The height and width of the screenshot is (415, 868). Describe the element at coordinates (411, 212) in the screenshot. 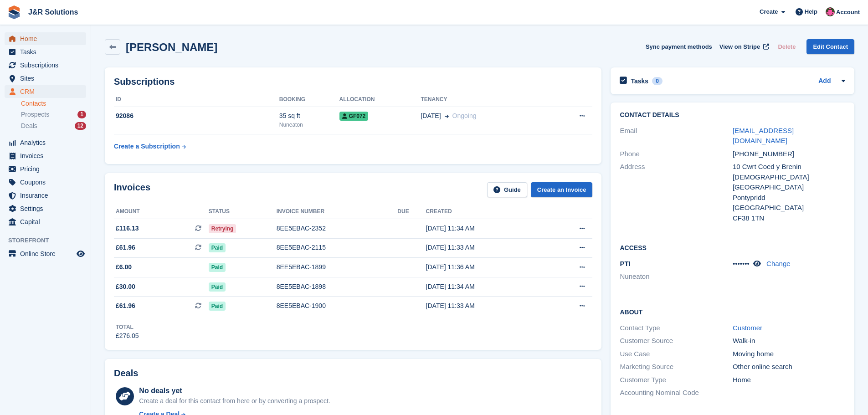

I see `th: Due` at that location.